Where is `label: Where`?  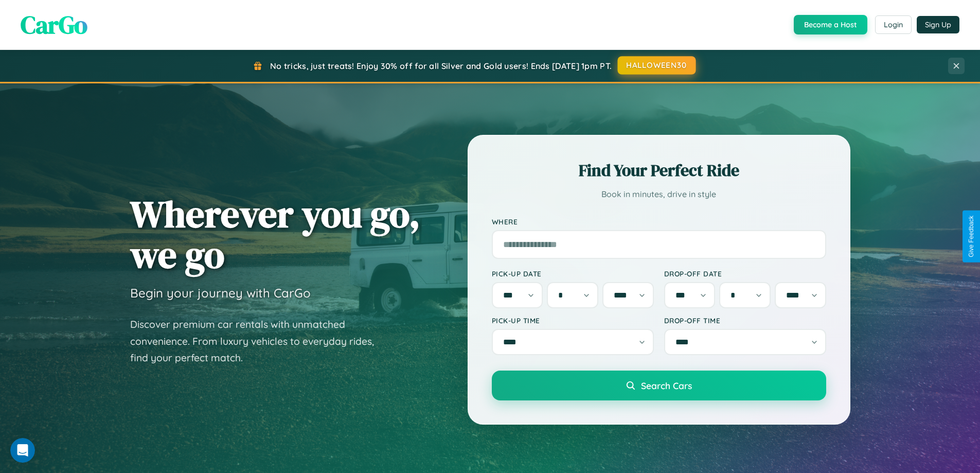
label: Where is located at coordinates (659, 221).